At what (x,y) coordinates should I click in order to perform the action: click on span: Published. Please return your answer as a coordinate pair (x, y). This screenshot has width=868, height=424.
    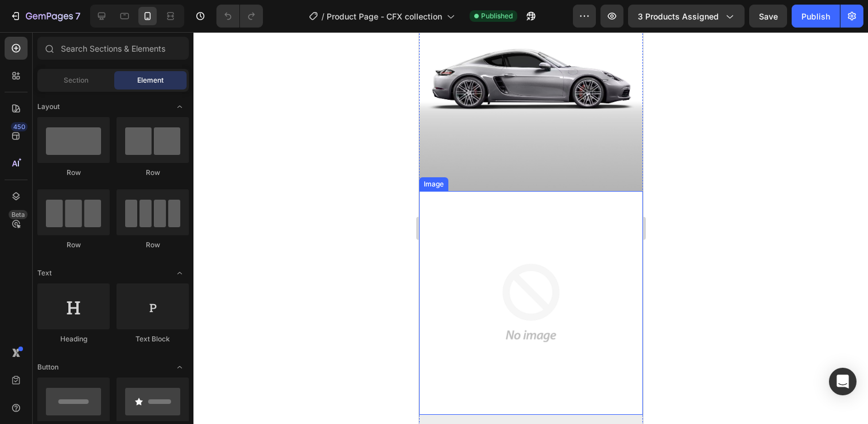
    Looking at the image, I should click on (496, 16).